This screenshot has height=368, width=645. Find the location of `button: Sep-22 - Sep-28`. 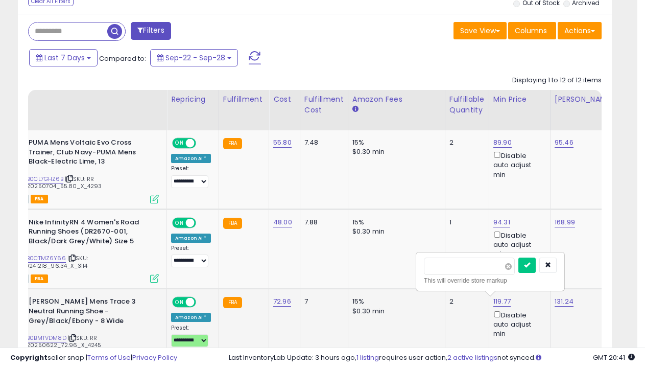

button: Sep-22 - Sep-28 is located at coordinates (194, 58).